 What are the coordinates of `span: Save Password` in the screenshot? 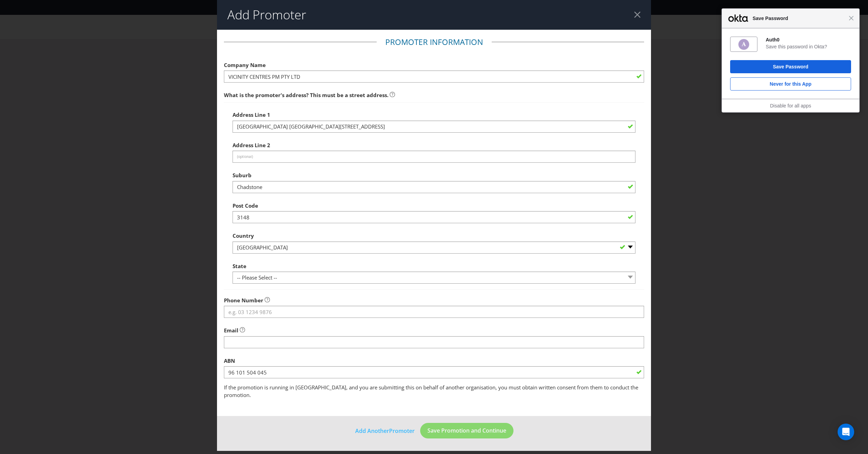 It's located at (799, 18).